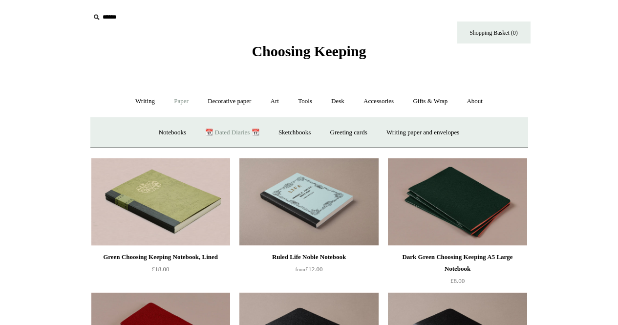  Describe the element at coordinates (309, 202) in the screenshot. I see `a: Ruled Life Noble Notebook Ruled Life Noble Notebook` at that location.